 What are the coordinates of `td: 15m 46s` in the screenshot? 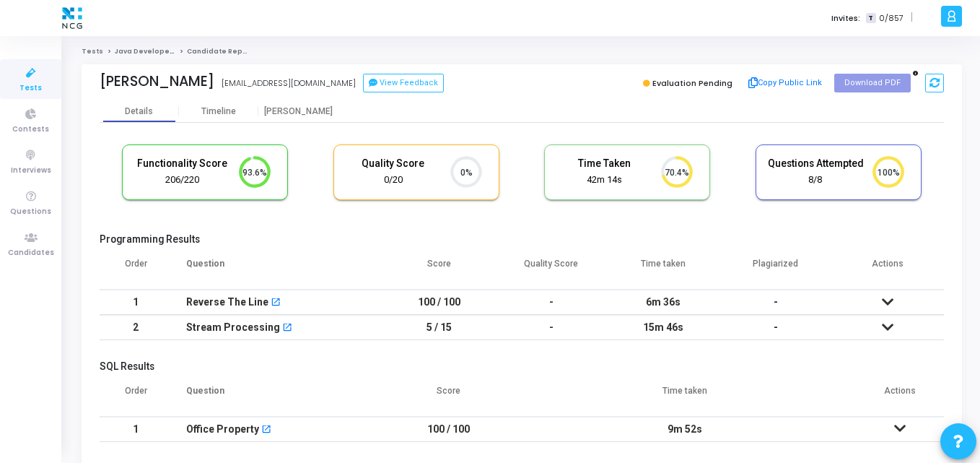 It's located at (664, 327).